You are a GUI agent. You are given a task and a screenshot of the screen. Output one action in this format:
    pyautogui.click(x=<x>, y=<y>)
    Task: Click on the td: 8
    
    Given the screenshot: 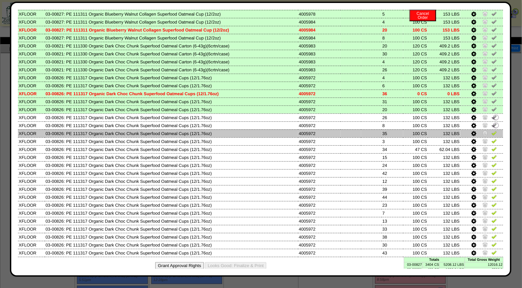 What is the action you would take?
    pyautogui.click(x=392, y=38)
    